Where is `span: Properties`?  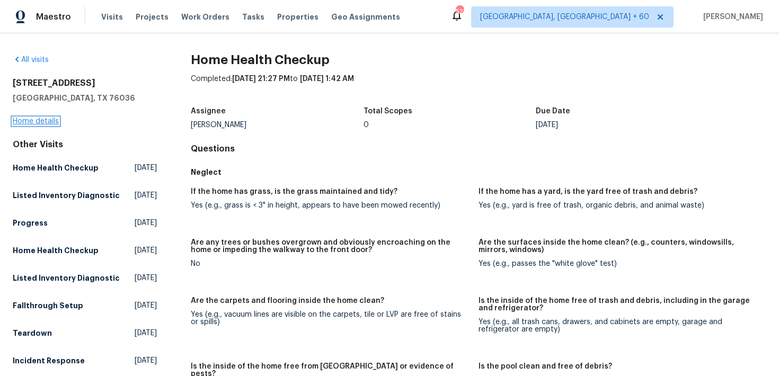 span: Properties is located at coordinates (298, 17).